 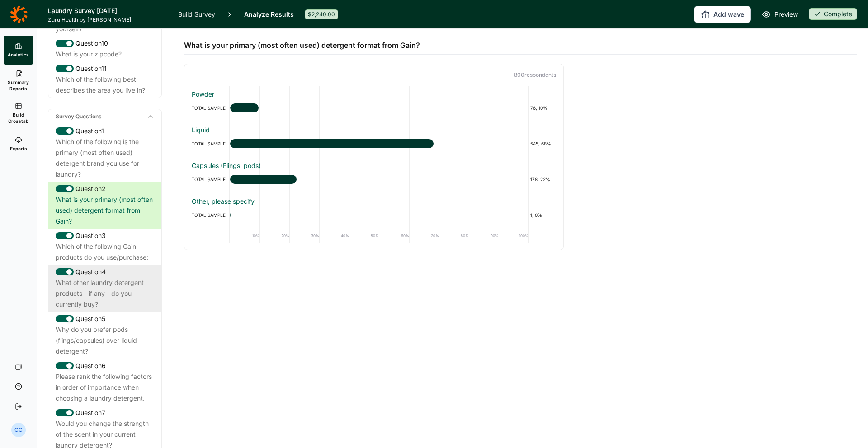 What do you see at coordinates (105, 54) in the screenshot?
I see `div: What is your zipcode?` at bounding box center [105, 54].